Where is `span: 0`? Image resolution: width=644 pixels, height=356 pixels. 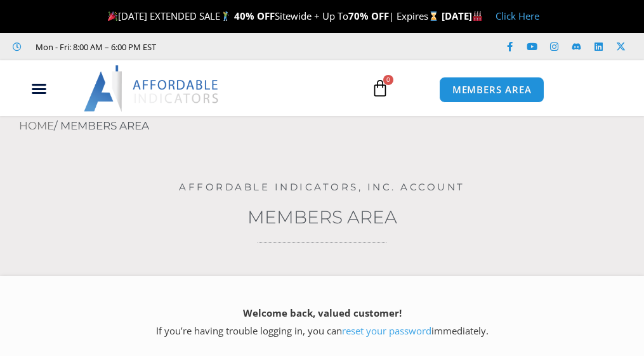
span: 0 is located at coordinates (388, 80).